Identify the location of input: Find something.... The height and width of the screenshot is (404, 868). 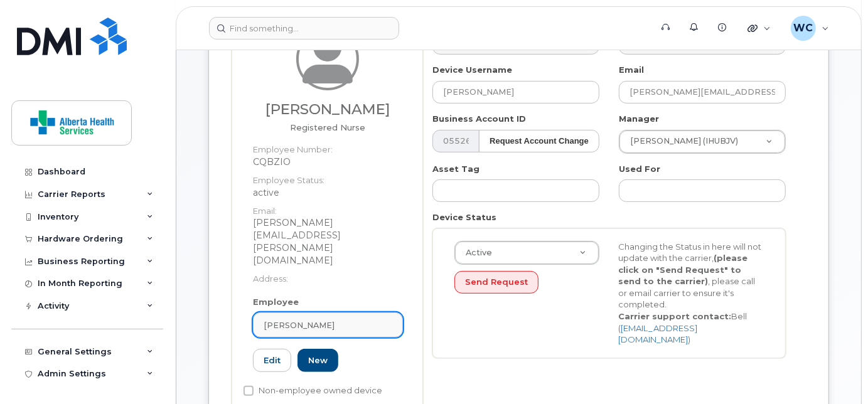
(304, 29).